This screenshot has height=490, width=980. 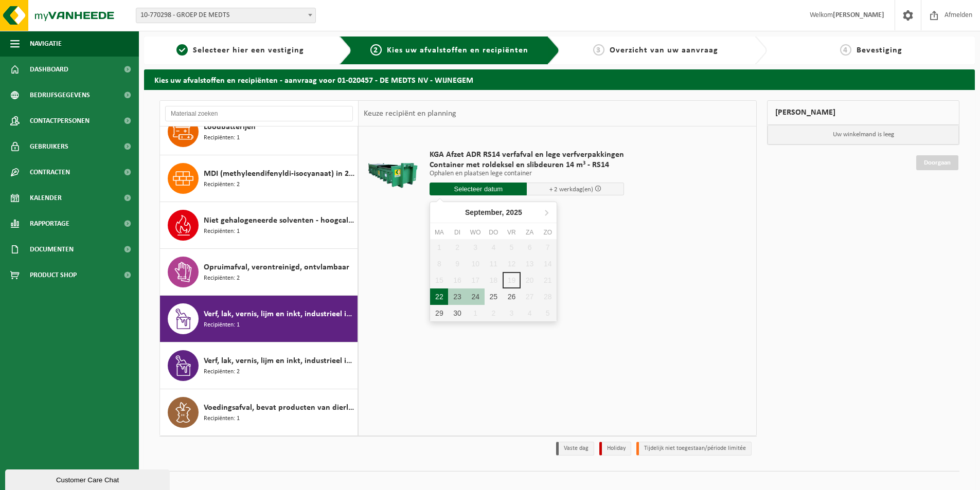 I want to click on span: Kalender, so click(x=46, y=198).